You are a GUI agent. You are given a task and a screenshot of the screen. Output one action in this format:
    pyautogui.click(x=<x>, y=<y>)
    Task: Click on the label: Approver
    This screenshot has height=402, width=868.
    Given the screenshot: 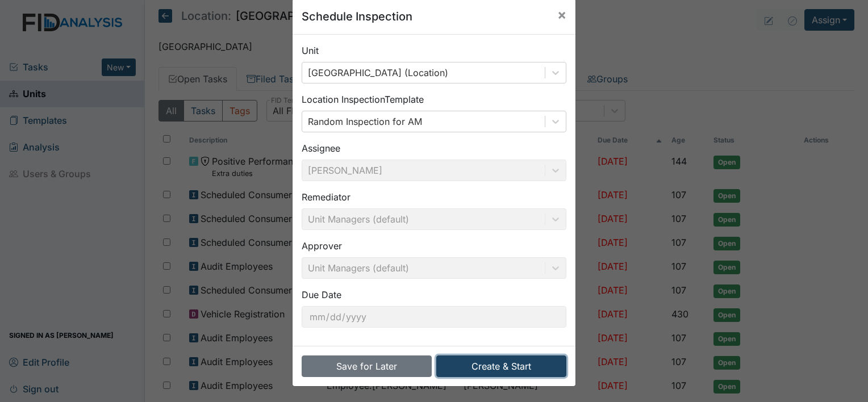 What is the action you would take?
    pyautogui.click(x=322, y=246)
    